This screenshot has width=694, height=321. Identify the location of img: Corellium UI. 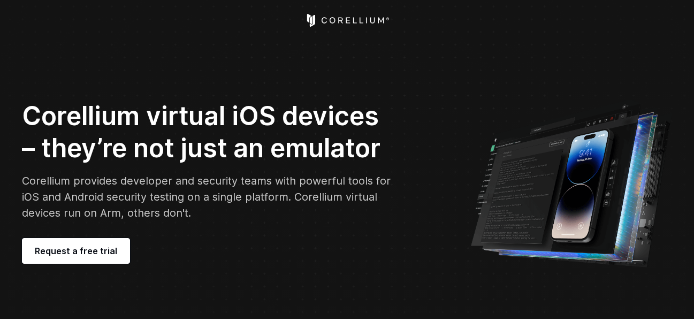
(571, 182).